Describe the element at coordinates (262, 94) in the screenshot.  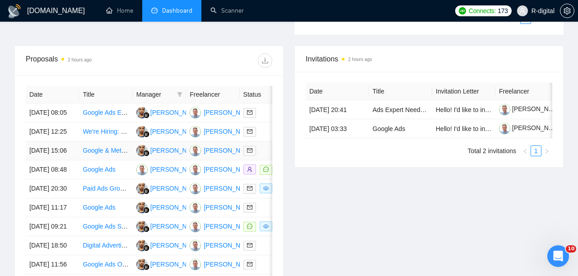
I see `span: Status` at that location.